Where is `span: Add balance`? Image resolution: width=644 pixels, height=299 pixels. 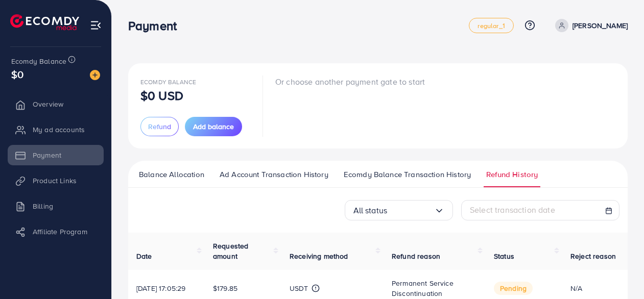
span: Add balance is located at coordinates (214, 127).